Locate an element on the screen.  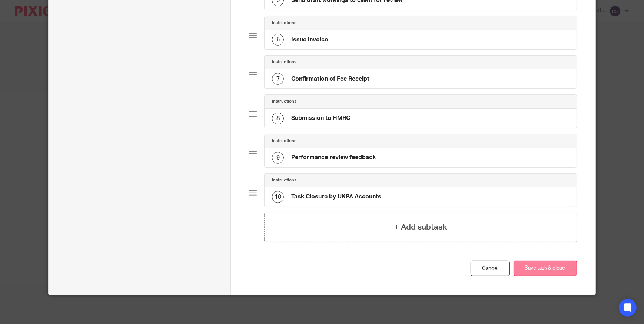
button: Save task & close is located at coordinates (545, 268).